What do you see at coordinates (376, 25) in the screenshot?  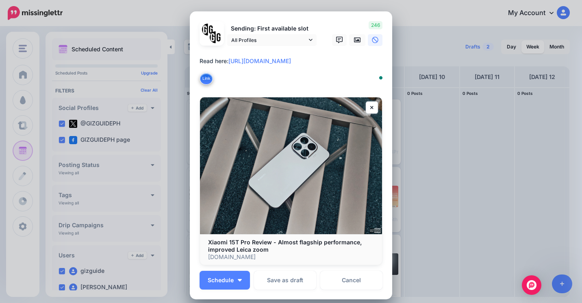 I see `span: 246` at bounding box center [376, 25].